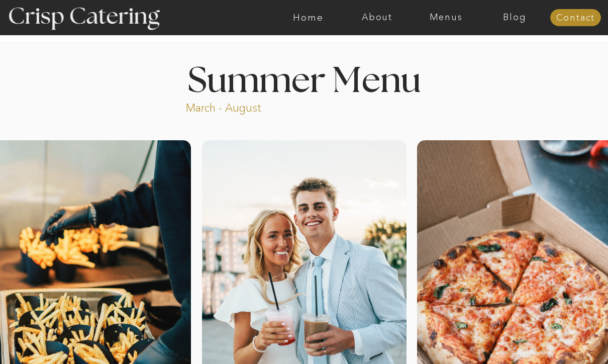 The height and width of the screenshot is (364, 608). What do you see at coordinates (308, 18) in the screenshot?
I see `a: Home` at bounding box center [308, 18].